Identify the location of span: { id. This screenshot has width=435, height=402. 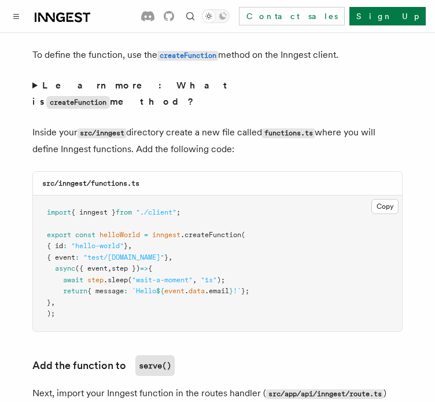
(55, 246).